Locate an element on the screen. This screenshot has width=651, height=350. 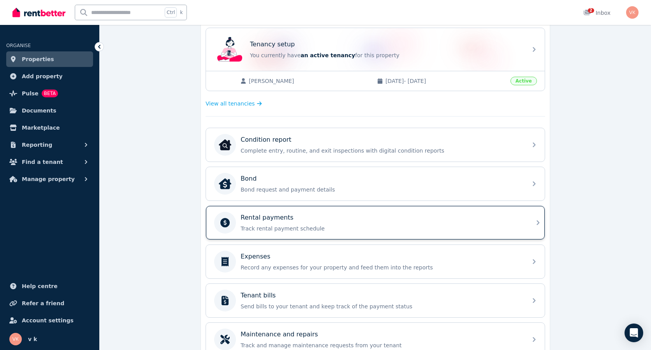
span: Help centre is located at coordinates (40, 286).